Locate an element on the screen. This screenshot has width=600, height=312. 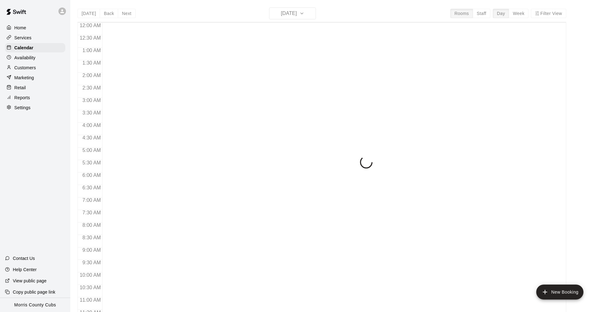
div: Customers is located at coordinates (35, 68).